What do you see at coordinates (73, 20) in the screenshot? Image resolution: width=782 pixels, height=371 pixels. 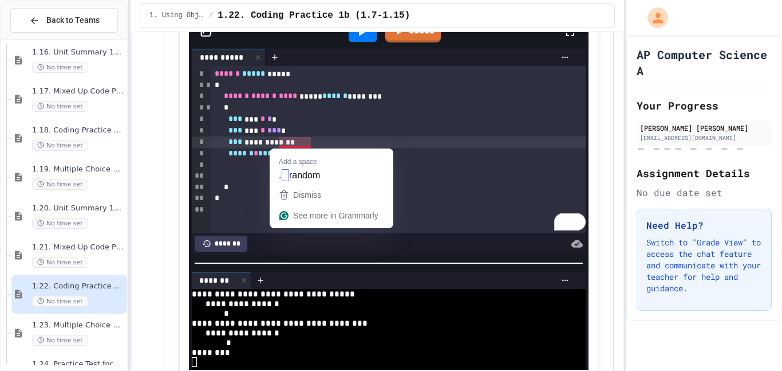 I see `span: Back to Teams` at bounding box center [73, 20].